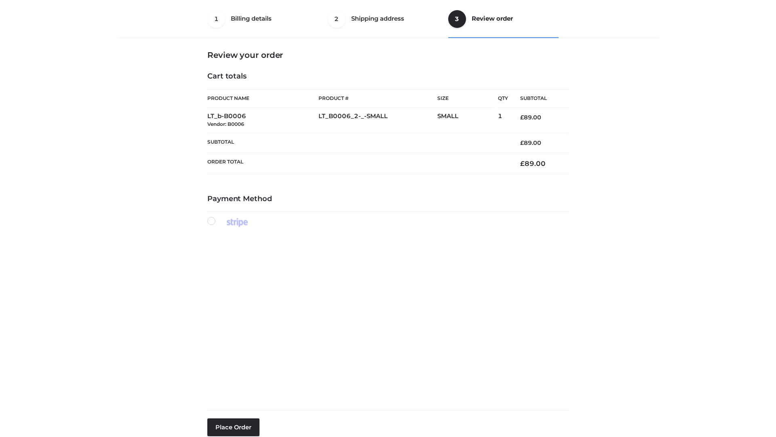 Image resolution: width=776 pixels, height=437 pixels. Describe the element at coordinates (263, 98) in the screenshot. I see `th: Product Name` at that location.